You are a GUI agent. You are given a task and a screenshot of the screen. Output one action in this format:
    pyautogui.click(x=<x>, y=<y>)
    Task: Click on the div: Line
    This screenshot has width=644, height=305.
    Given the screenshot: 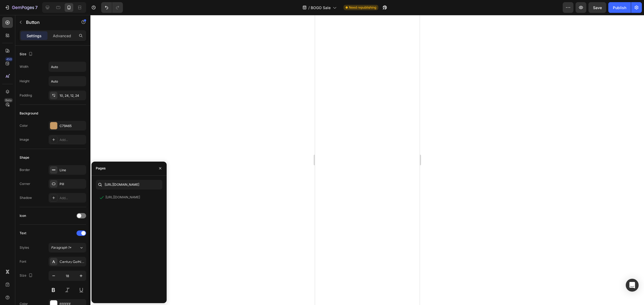 What is the action you would take?
    pyautogui.click(x=72, y=170)
    